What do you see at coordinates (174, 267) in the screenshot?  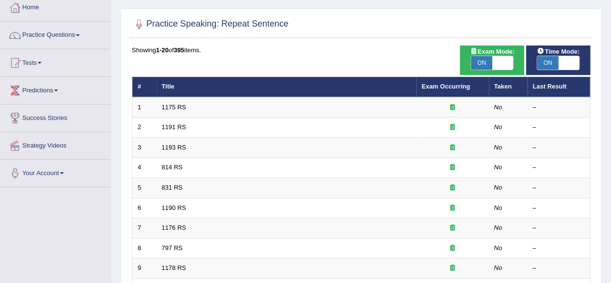 I see `a: 1178 RS` at bounding box center [174, 267].